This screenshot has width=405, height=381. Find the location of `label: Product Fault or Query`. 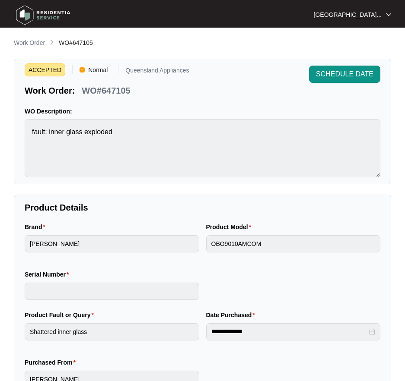

label: Product Fault or Query is located at coordinates (61, 315).